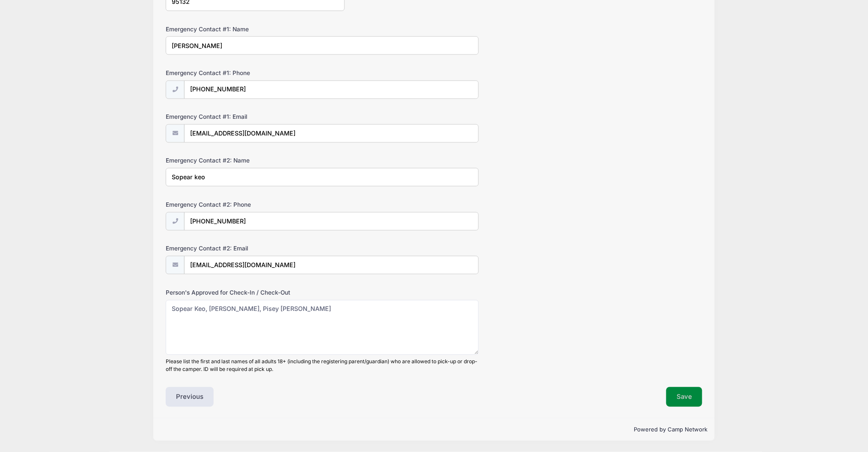 The image size is (868, 452). Describe the element at coordinates (255, 117) in the screenshot. I see `label: Emergency Contact #1: Email` at that location.